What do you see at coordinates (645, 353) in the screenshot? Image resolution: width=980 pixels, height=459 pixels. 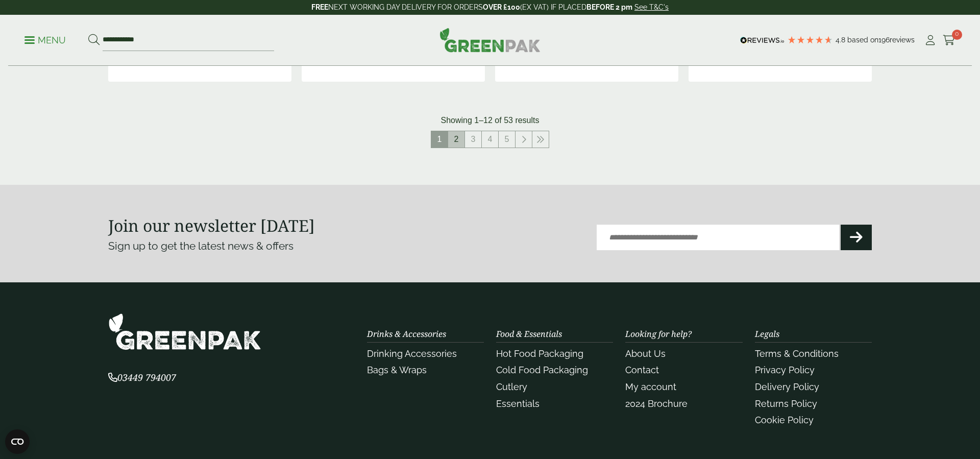 I see `a: About Us` at bounding box center [645, 353].